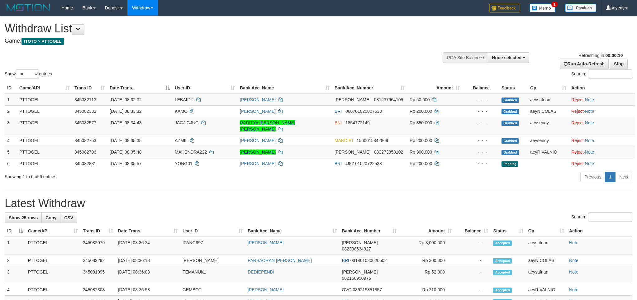  I want to click on td: aeysendy, so click(548, 125).